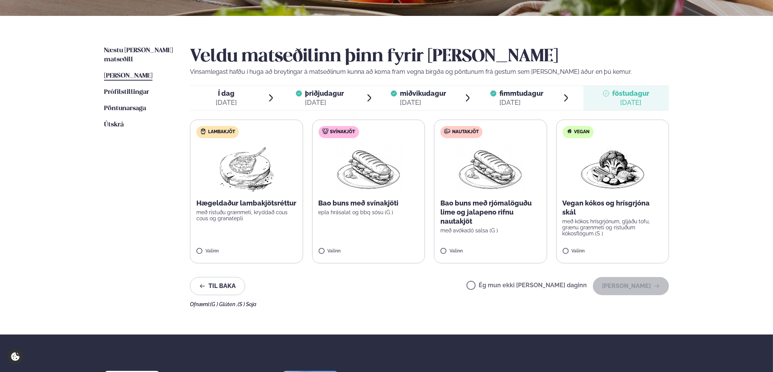 The height and width of the screenshot is (372, 773). I want to click on span: föstudagur, so click(631, 93).